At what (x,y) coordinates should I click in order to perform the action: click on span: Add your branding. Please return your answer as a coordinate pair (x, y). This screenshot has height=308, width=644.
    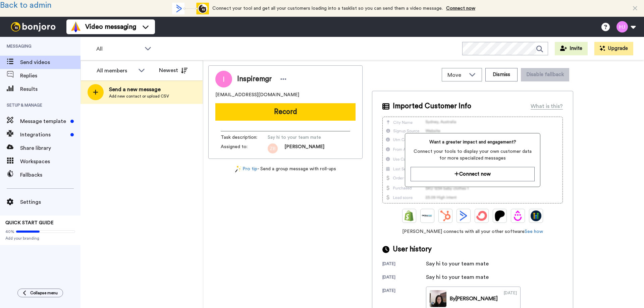
    Looking at the image, I should click on (40, 239).